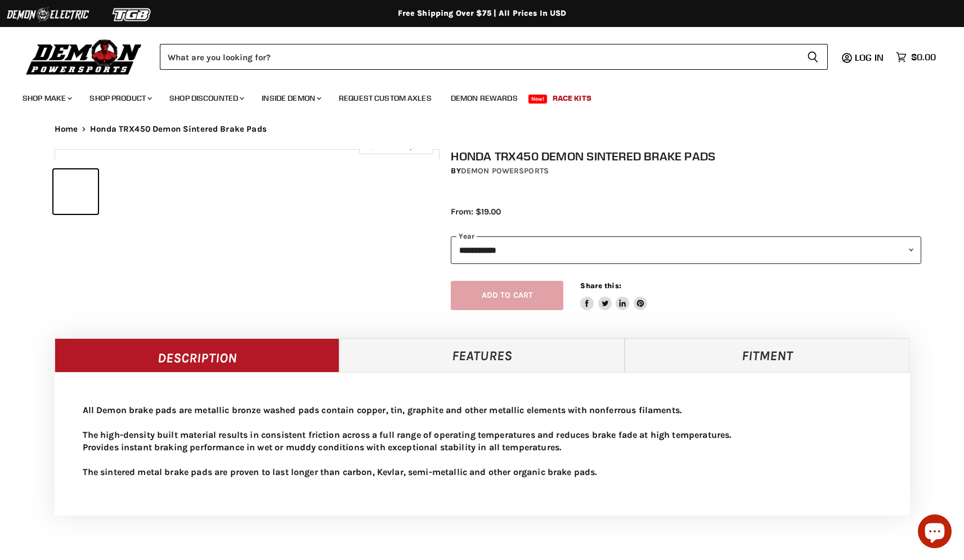  I want to click on a: Inside Demon, so click(290, 98).